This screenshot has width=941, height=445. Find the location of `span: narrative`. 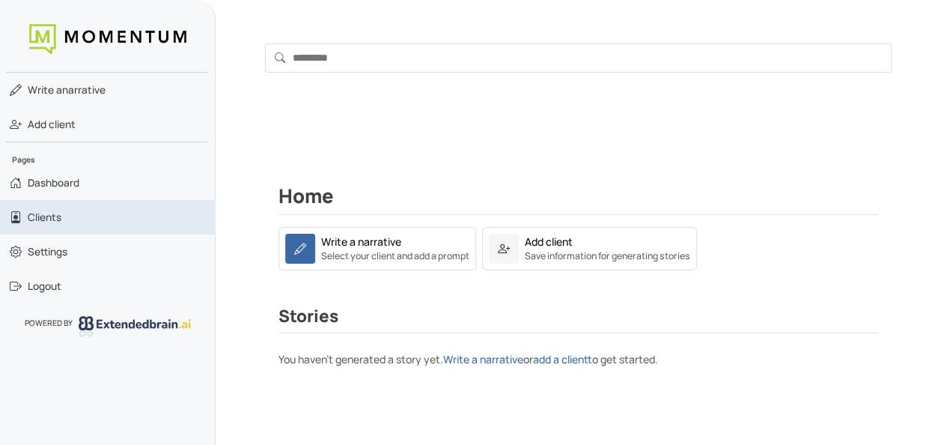

span: narrative is located at coordinates (67, 90).